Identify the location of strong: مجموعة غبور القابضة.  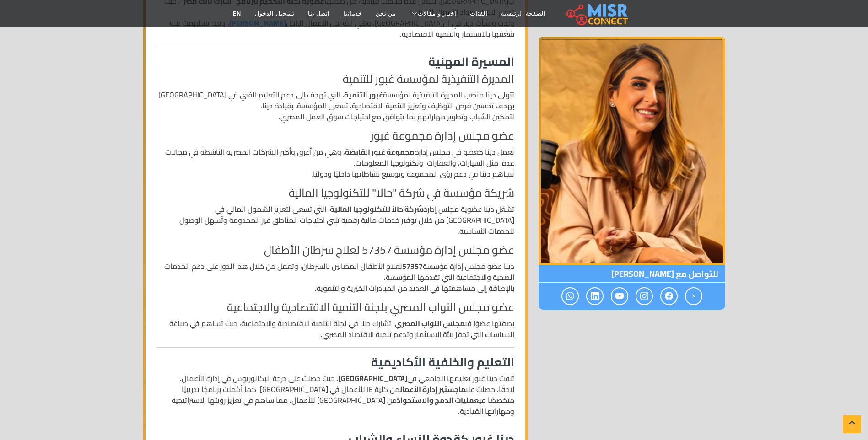
(380, 152).